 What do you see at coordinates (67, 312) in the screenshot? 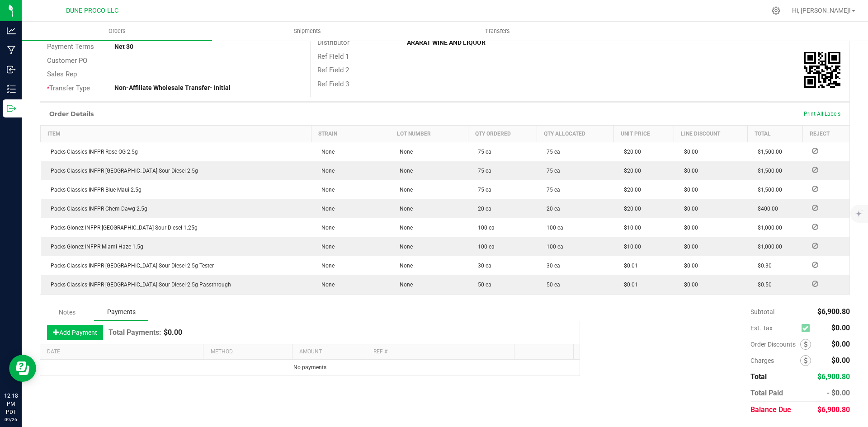
I see `div: Notes` at bounding box center [67, 312].